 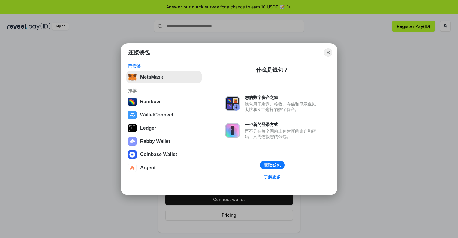 What do you see at coordinates (132, 77) in the screenshot?
I see `img: svg+xml,%3Csvg%20fill%3D%22none%22%20height%3D%2233%22%20viewBox%3D%220%200%2035%2033%22%20width%...` at bounding box center [132, 77].